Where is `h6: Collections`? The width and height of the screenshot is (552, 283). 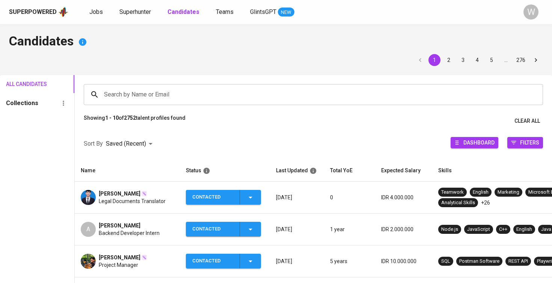
h6: Collections is located at coordinates (22, 103).